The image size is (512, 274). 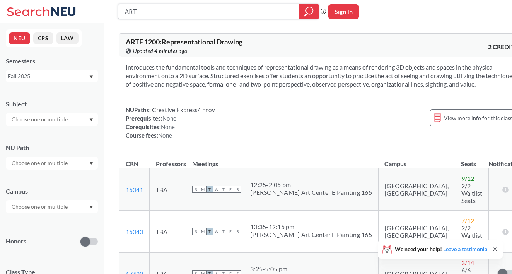 What do you see at coordinates (282, 160) in the screenshot?
I see `th: Meetings` at bounding box center [282, 160].